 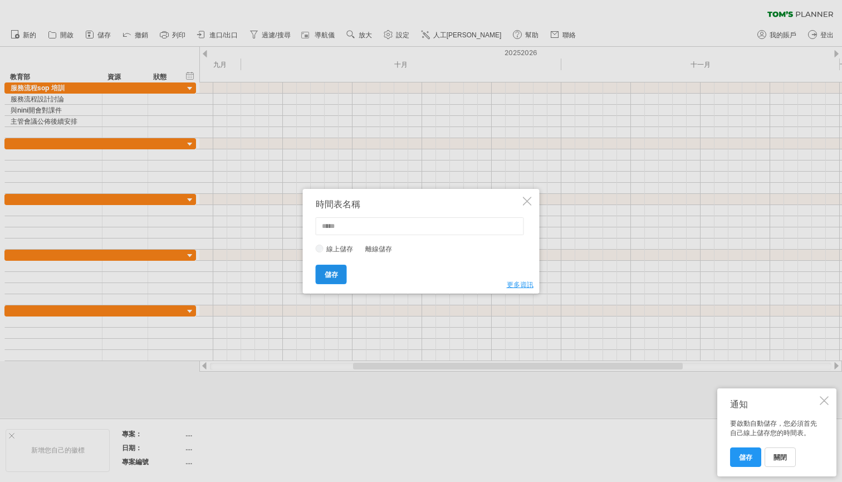 I want to click on label: 離線儲存, so click(x=382, y=248).